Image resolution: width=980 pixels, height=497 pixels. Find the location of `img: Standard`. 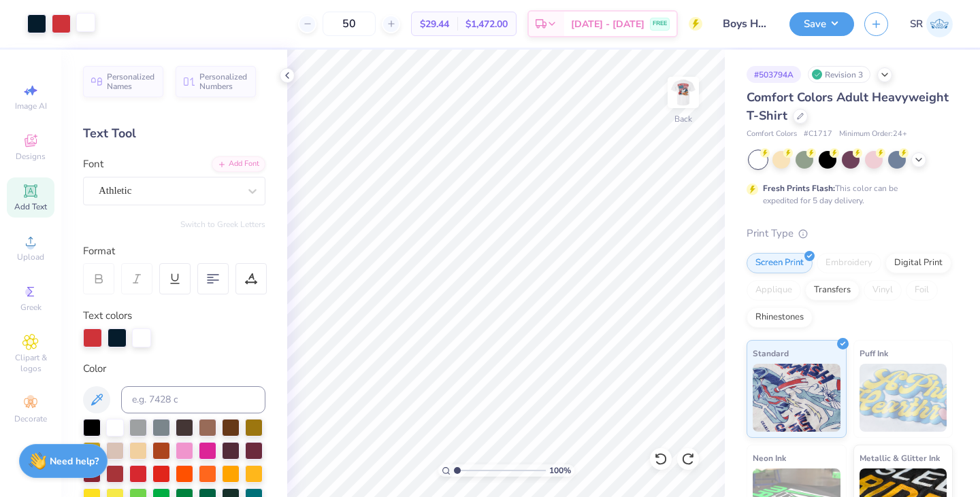

img: Standard is located at coordinates (797, 398).